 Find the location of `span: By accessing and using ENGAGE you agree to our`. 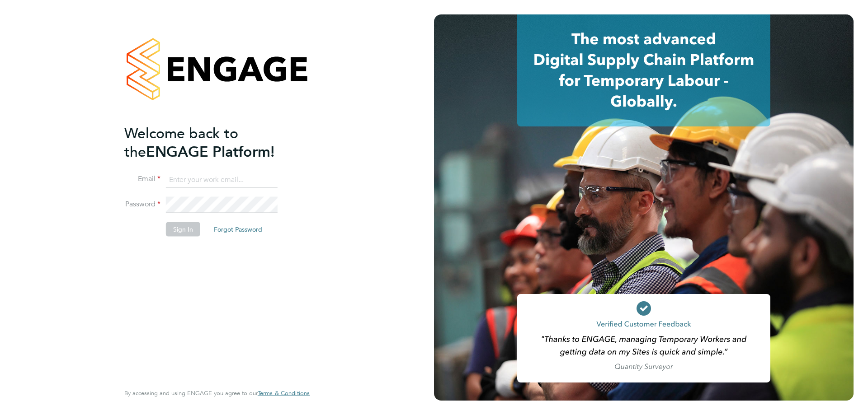

span: By accessing and using ENGAGE you agree to our is located at coordinates (217, 393).